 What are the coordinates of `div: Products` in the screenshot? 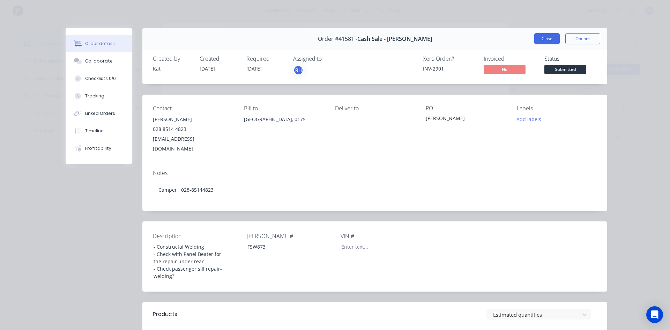 It's located at (165, 314).